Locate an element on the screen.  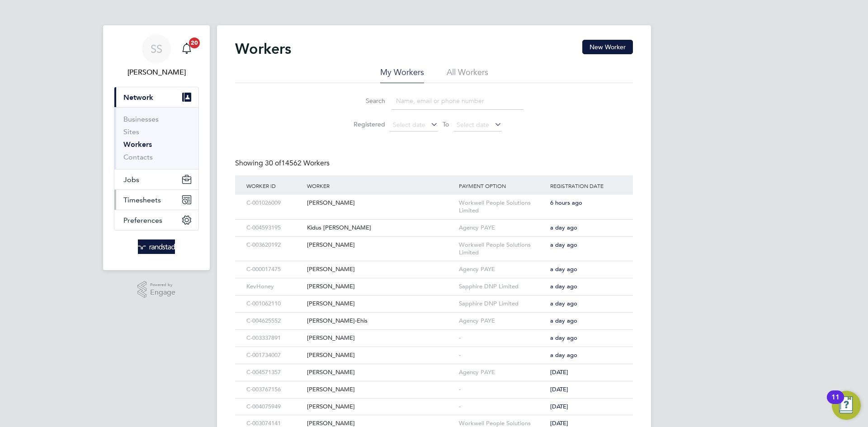
div: KevHoney is located at coordinates (275, 286).